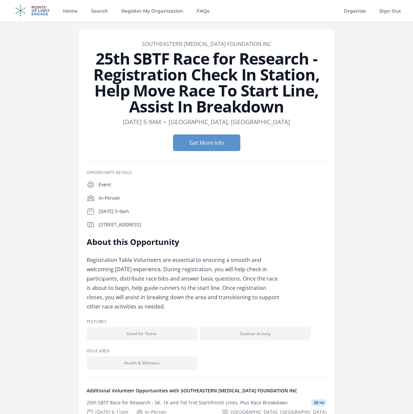 The height and width of the screenshot is (414, 413). I want to click on h1: 25th SBTF Race for Research - Registration Check In Station, Help Move Race To Start Line, Assist..., so click(206, 83).